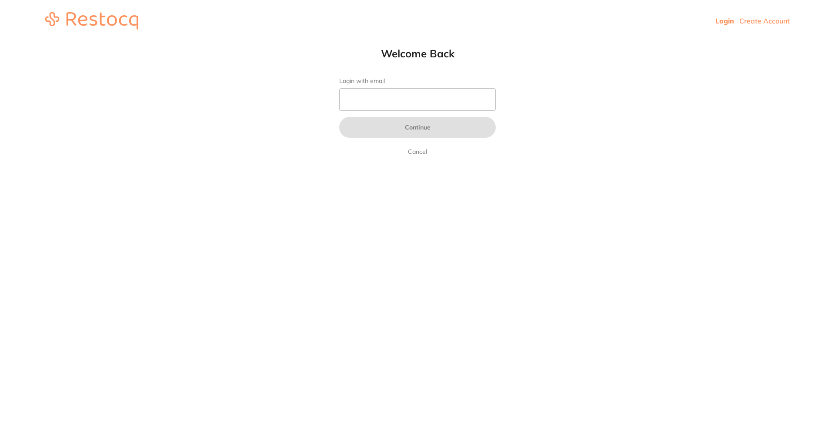 Image resolution: width=835 pixels, height=448 pixels. Describe the element at coordinates (418, 152) in the screenshot. I see `a: Cancel` at that location.